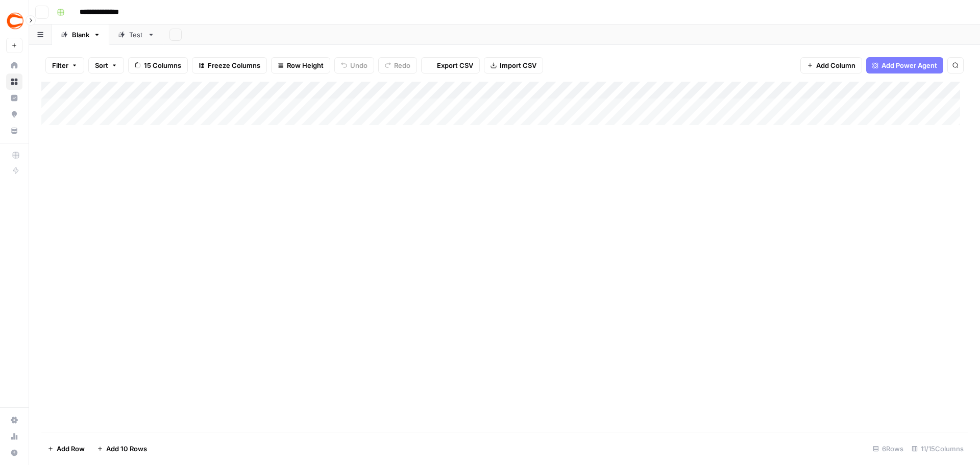 This screenshot has height=465, width=980. Describe the element at coordinates (80, 35) in the screenshot. I see `a: Blank` at that location.